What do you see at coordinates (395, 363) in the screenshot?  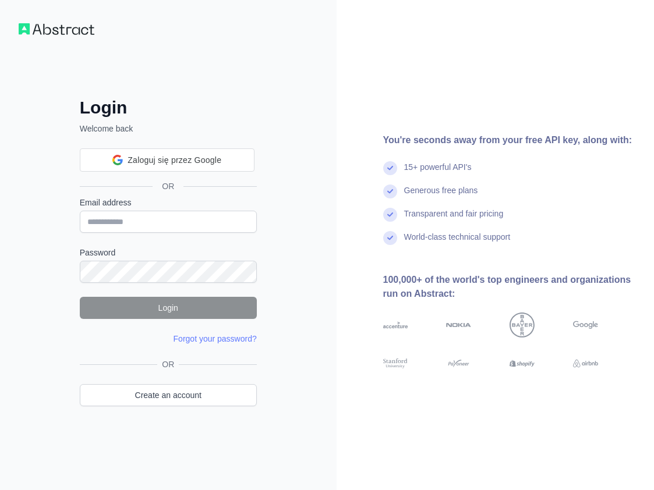 I see `img: stanford university` at bounding box center [395, 363].